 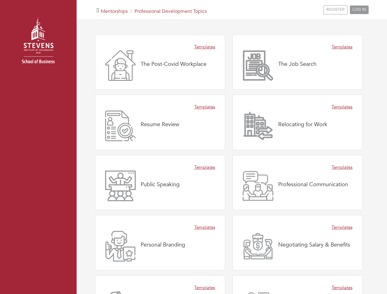 I want to click on h4: Relocating for Work, so click(x=303, y=125).